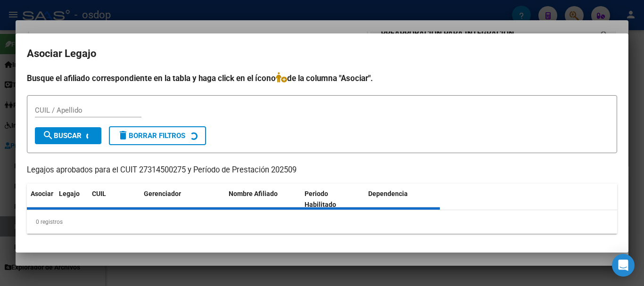  What do you see at coordinates (41, 199) in the screenshot?
I see `datatable-header-cell: Asociar` at bounding box center [41, 199].